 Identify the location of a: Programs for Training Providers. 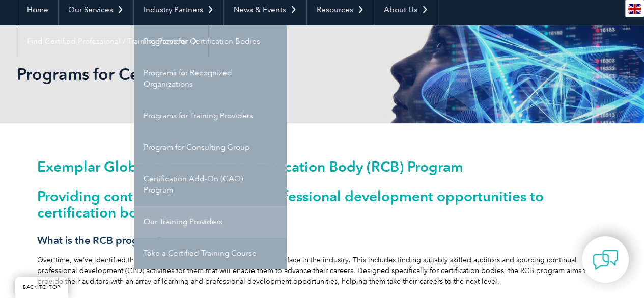
(210, 116).